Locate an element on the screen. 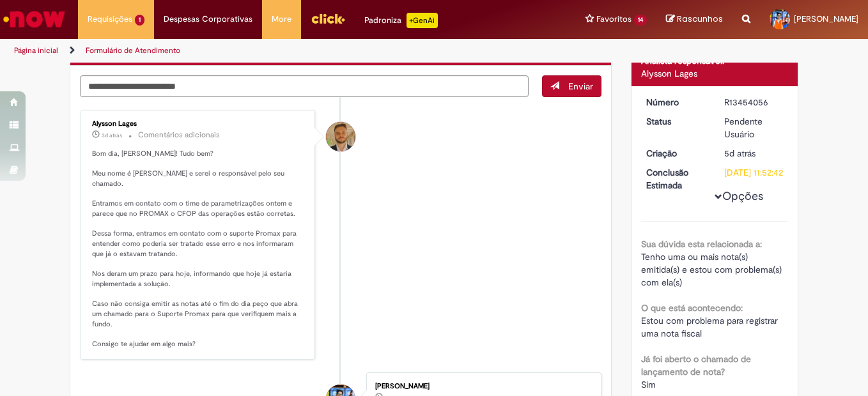  button: Enviar is located at coordinates (571, 87).